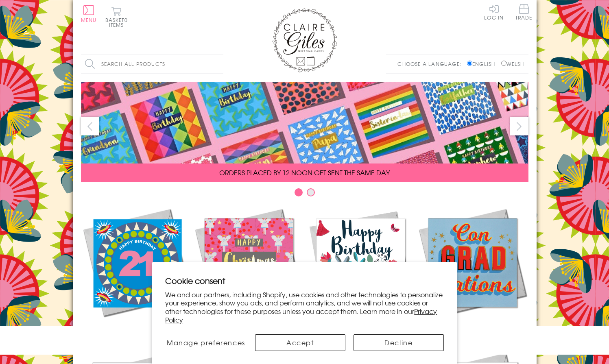  What do you see at coordinates (116, 17) in the screenshot?
I see `button: Basket0 items` at bounding box center [116, 17].